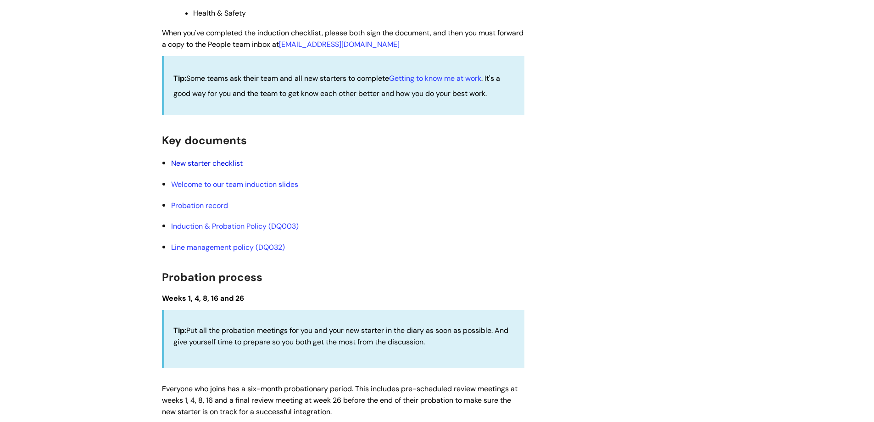 This screenshot has height=422, width=874. Describe the element at coordinates (340, 400) in the screenshot. I see `span: Everyone who joins has a six-month probationary period. This includes pre-scheduled review meetin...` at that location.